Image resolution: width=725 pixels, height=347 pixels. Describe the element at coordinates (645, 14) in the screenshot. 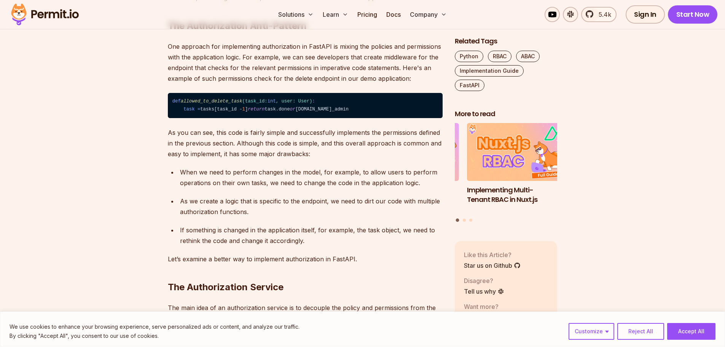

I see `a: Sign In` at that location.